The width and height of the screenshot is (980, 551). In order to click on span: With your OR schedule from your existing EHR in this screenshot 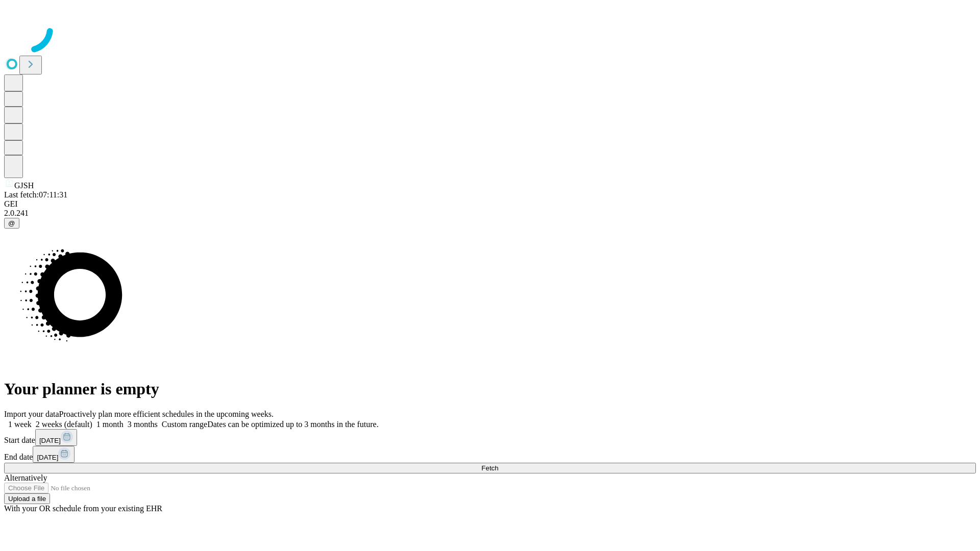, I will do `click(83, 508)`.